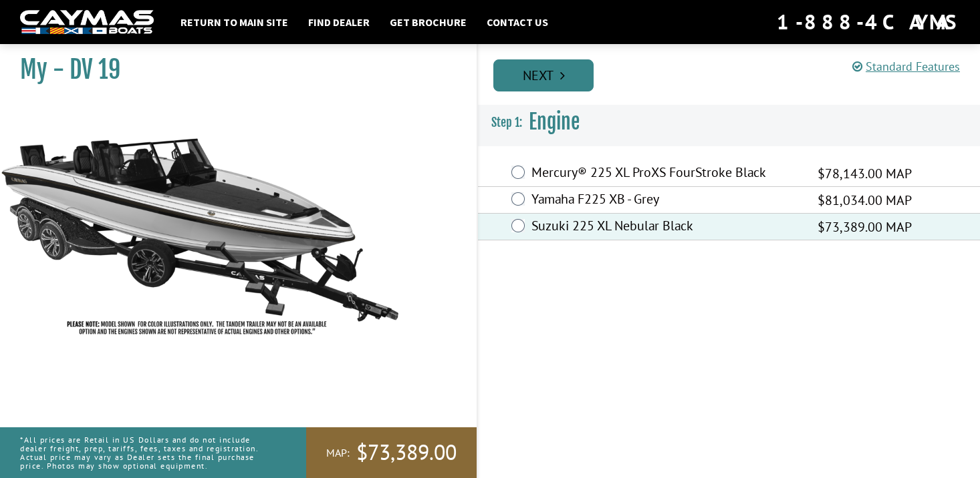  Describe the element at coordinates (906, 66) in the screenshot. I see `a: Standard Features` at that location.